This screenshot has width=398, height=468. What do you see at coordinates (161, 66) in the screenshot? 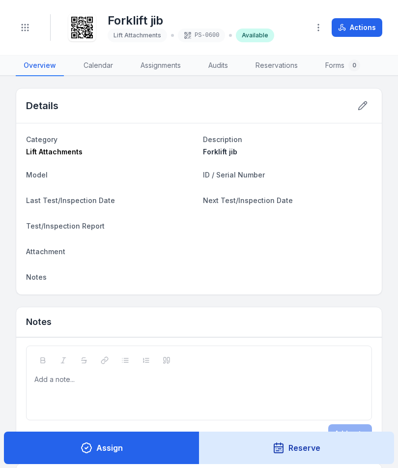
I see `a: Assignments` at bounding box center [161, 66].